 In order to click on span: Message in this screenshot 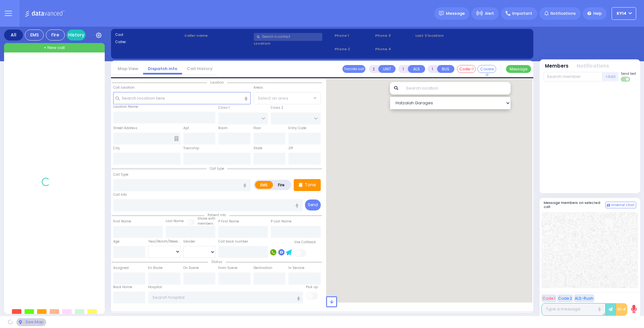, I will do `click(455, 13)`.